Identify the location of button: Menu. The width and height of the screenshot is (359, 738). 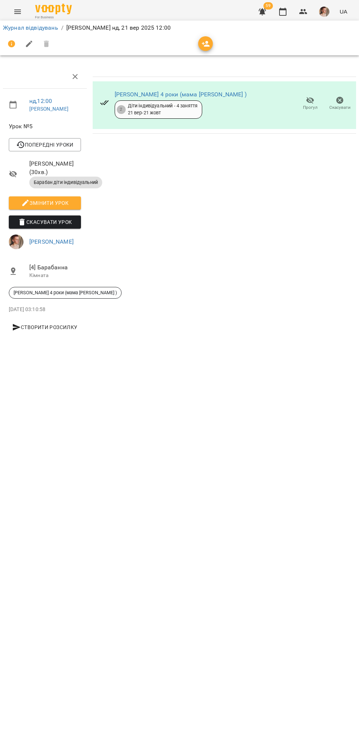
(18, 12).